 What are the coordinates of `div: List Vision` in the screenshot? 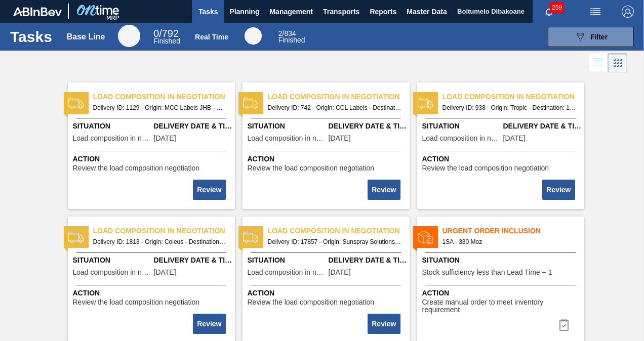 It's located at (598, 63).